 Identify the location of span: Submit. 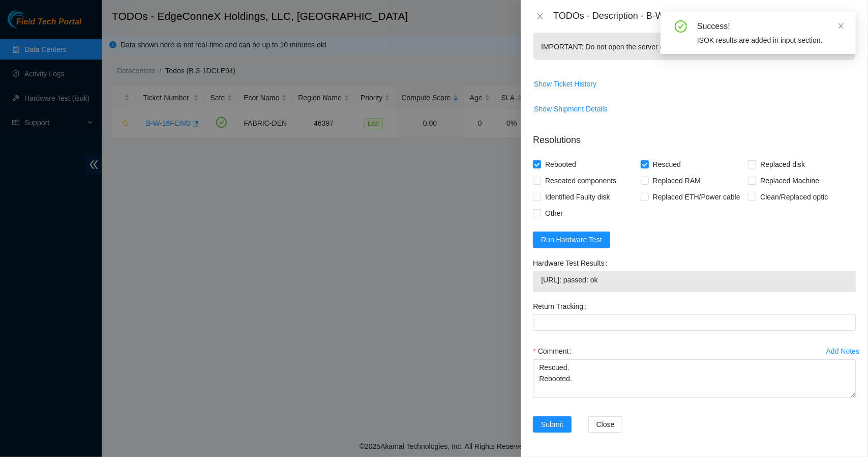
(553, 424).